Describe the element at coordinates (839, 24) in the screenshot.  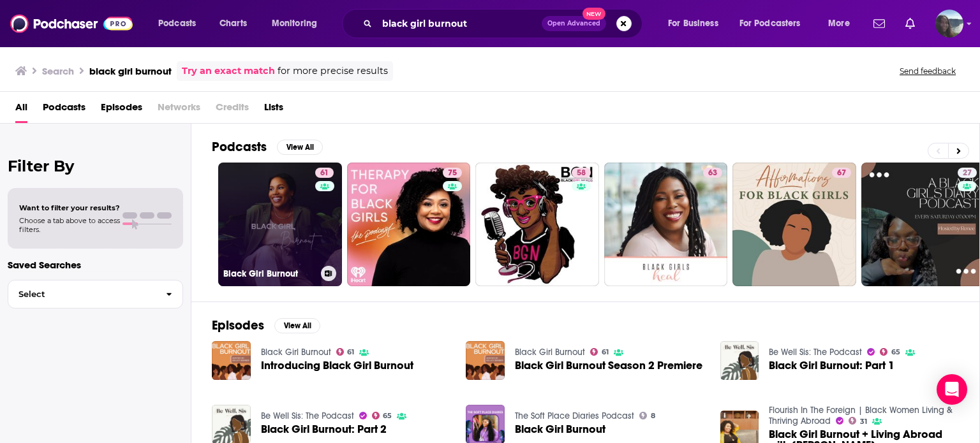
I see `span: More` at that location.